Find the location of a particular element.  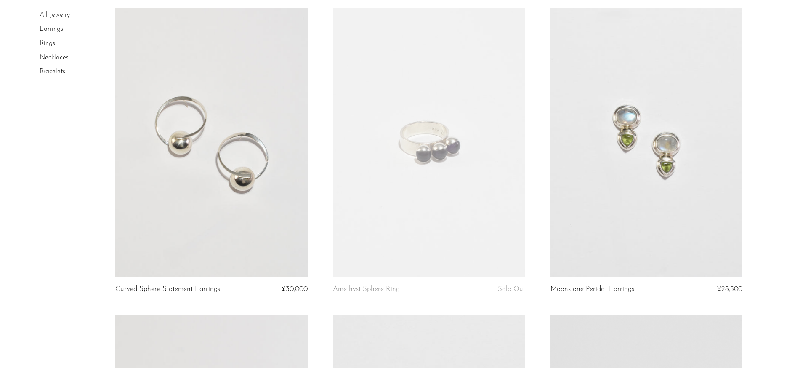

a: Necklaces is located at coordinates (54, 58).